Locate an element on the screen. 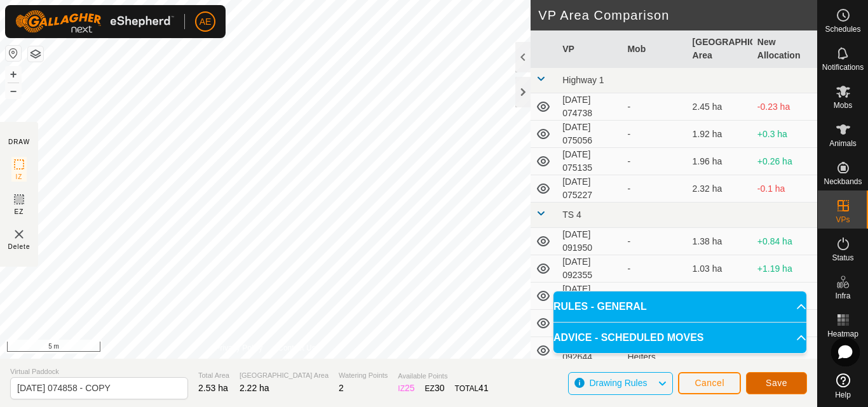 The width and height of the screenshot is (868, 407). th: Mob is located at coordinates (654, 49).